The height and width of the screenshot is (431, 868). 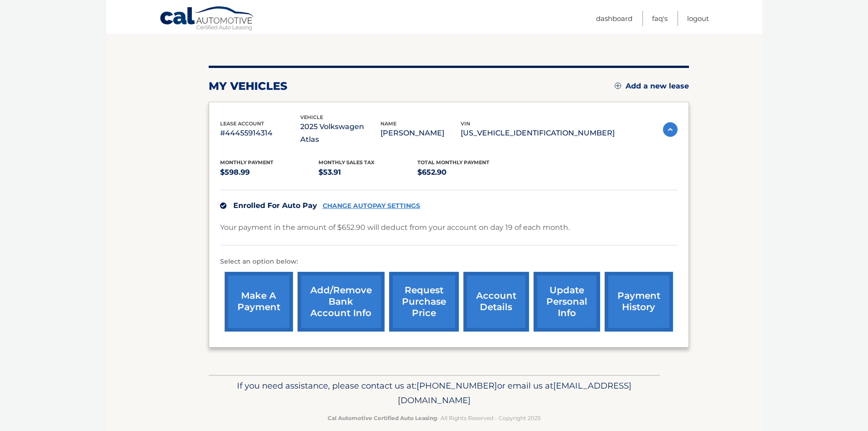 What do you see at coordinates (246, 162) in the screenshot?
I see `span: Monthly Payment` at bounding box center [246, 162].